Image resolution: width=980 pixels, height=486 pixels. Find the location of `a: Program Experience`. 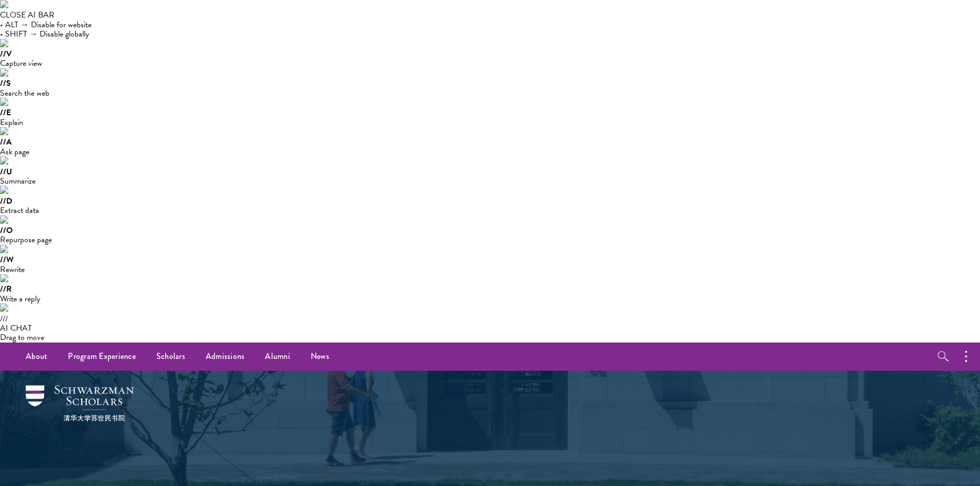

a: Program Experience is located at coordinates (102, 356).